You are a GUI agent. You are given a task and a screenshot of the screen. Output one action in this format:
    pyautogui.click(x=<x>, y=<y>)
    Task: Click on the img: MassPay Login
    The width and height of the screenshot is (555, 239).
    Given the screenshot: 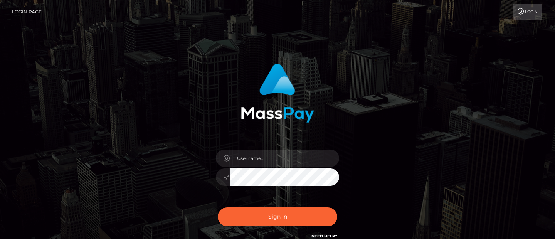 What is the action you would take?
    pyautogui.click(x=277, y=93)
    